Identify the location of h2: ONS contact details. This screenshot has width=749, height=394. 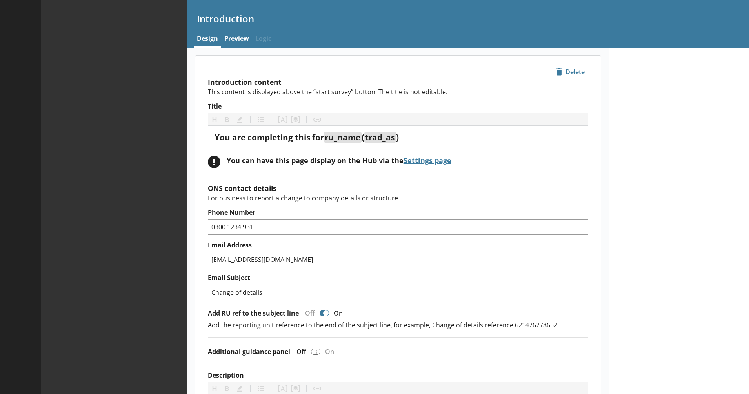
(398, 188).